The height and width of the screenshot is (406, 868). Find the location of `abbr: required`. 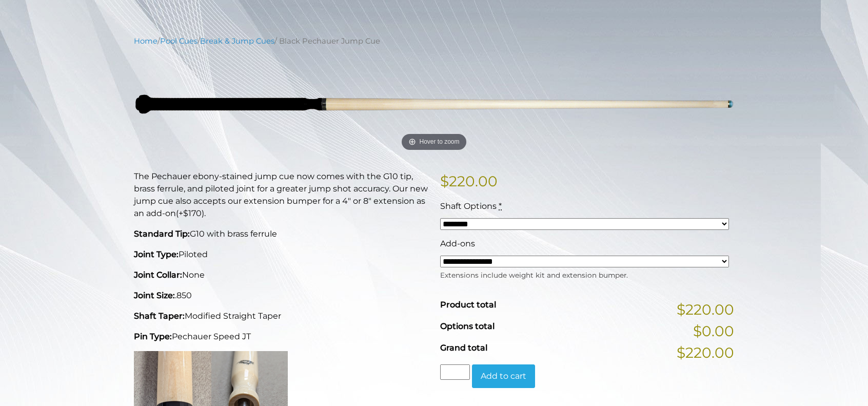

abbr: required is located at coordinates (500, 206).